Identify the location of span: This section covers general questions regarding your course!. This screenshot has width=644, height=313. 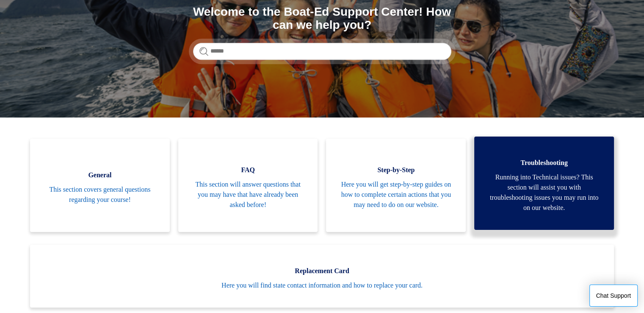
(100, 194).